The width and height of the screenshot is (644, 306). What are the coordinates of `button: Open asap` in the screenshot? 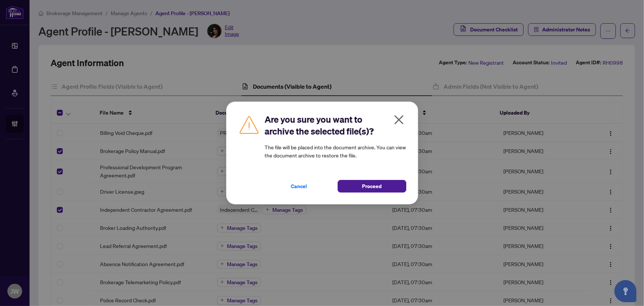 It's located at (625, 291).